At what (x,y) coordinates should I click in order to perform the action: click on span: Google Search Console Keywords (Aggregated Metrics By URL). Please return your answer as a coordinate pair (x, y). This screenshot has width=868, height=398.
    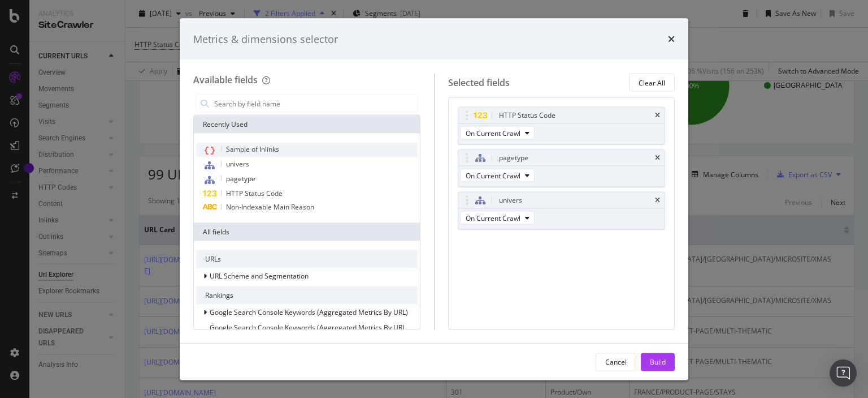
    Looking at the image, I should click on (308, 311).